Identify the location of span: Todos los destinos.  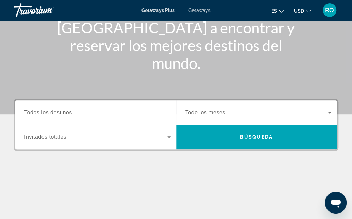
(48, 112).